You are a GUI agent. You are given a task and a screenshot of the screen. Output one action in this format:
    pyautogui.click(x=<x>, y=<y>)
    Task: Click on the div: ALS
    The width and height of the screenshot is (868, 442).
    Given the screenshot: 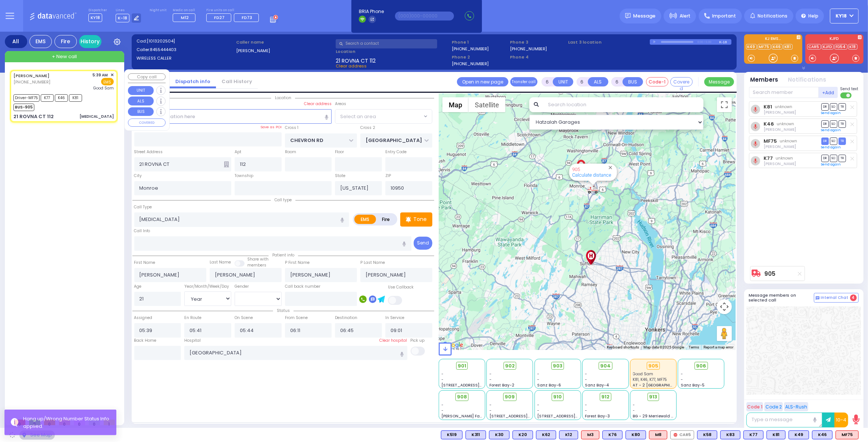 What is the action you would take?
    pyautogui.click(x=847, y=435)
    